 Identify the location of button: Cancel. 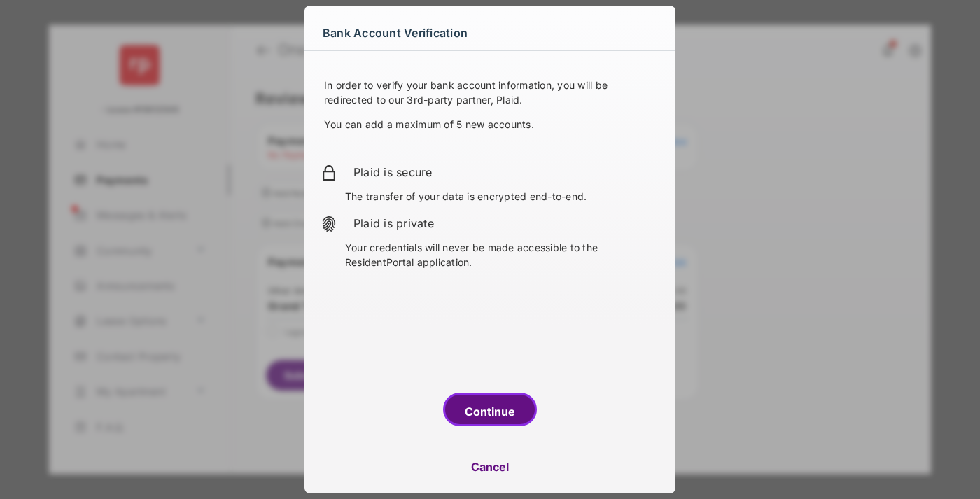
(490, 467).